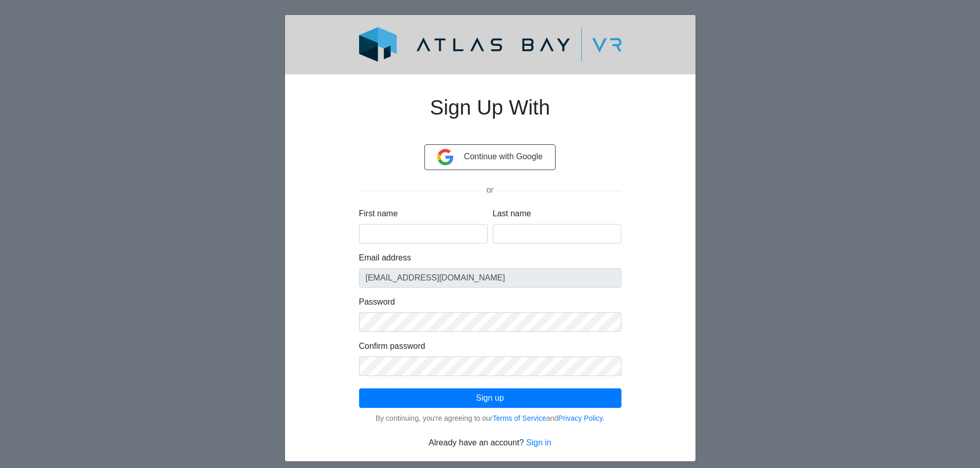 The height and width of the screenshot is (468, 980). Describe the element at coordinates (490, 419) in the screenshot. I see `small: By continuing, you're agreeing to our and .` at that location.